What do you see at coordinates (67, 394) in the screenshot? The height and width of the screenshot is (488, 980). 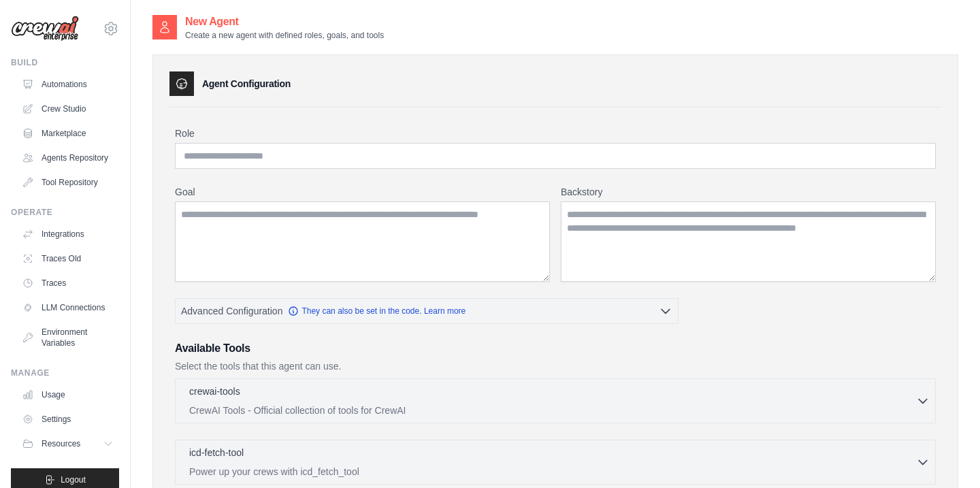 I see `a: Usage` at bounding box center [67, 394].